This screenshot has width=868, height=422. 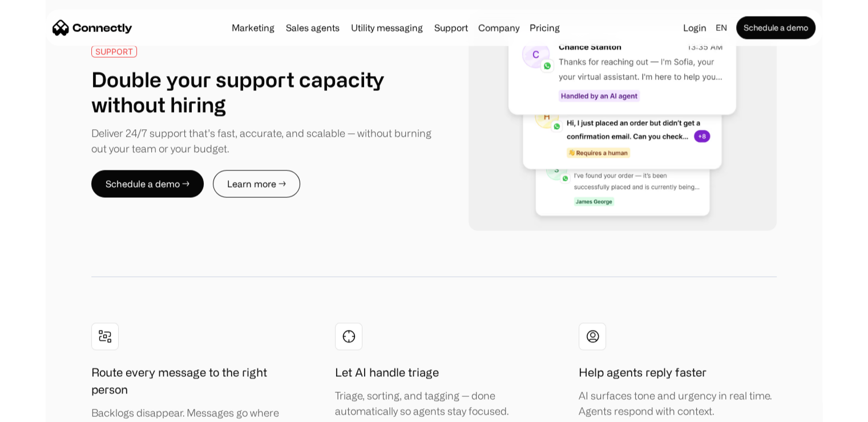 I want to click on div: Triage, sorting, and tagging — done automatically so agents stay focused., so click(x=434, y=403).